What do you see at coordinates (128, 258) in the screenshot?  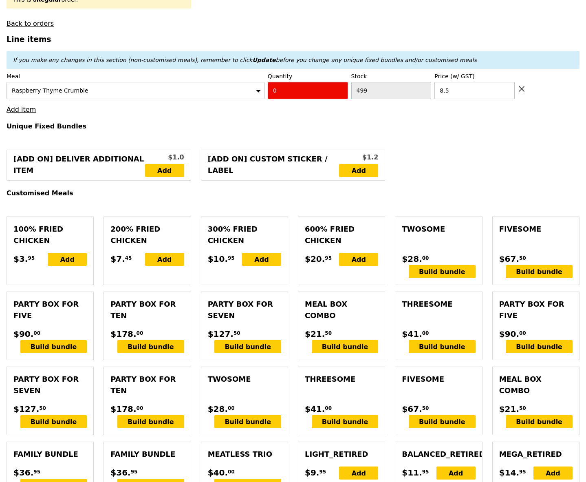 I see `span: 45` at bounding box center [128, 258].